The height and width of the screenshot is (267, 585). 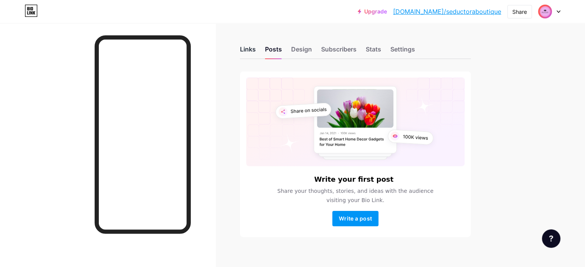 What do you see at coordinates (273, 52) in the screenshot?
I see `div: Posts` at bounding box center [273, 52].